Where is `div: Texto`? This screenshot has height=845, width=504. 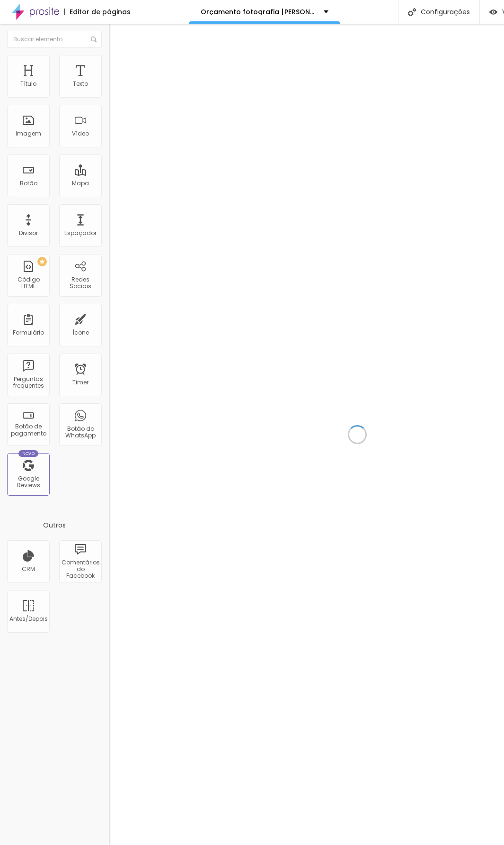
div: Texto is located at coordinates (80, 84).